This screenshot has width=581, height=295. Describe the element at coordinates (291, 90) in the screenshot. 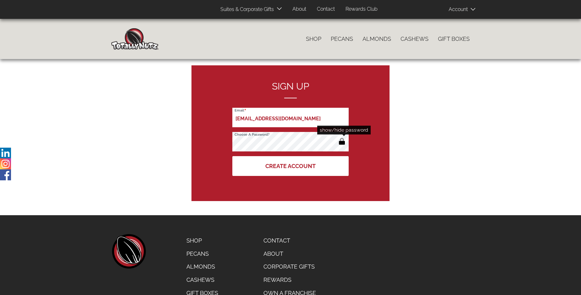

I see `h2: Sign up` at that location.